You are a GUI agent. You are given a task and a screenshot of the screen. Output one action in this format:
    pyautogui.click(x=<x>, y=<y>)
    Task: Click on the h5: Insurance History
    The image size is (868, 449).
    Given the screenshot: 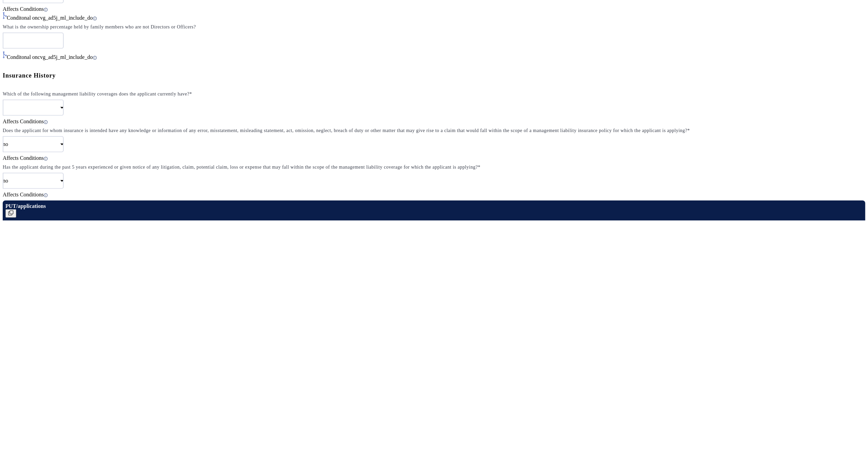 What is the action you would take?
    pyautogui.click(x=434, y=76)
    